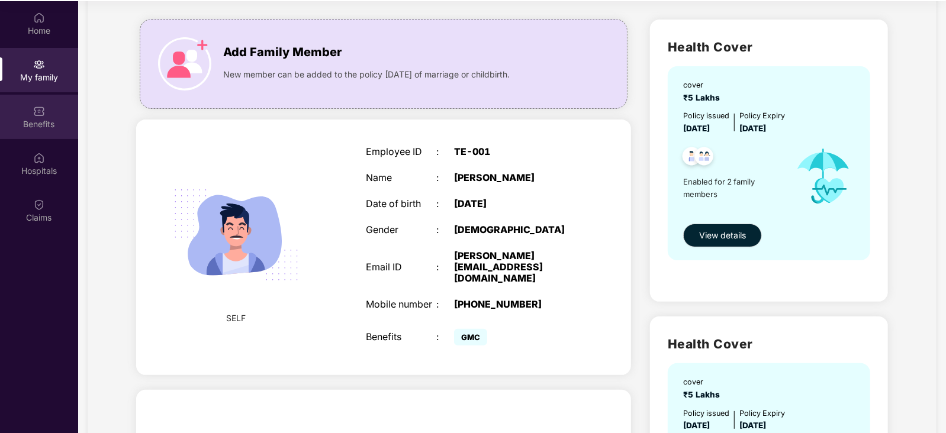 Image resolution: width=946 pixels, height=433 pixels. I want to click on img: svg+xml;base64,PHN2ZyBpZD0iSG9tZSIgeG1sbnM9Imh0dHA6Ly93d3cudzMub3JnLzIwMDAvc3ZnIiB3aWR0aD0iMjAiIG..., so click(39, 18).